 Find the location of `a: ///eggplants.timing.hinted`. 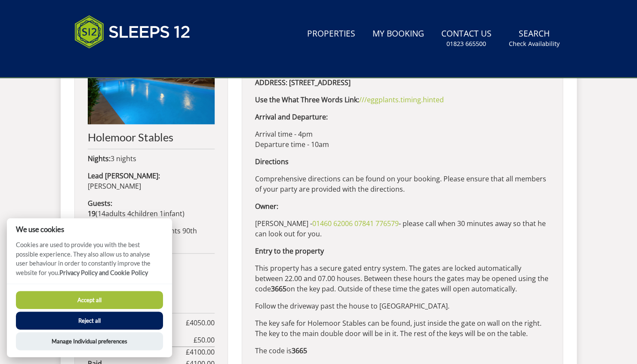

a: ///eggplants.timing.hinted is located at coordinates (401, 99).